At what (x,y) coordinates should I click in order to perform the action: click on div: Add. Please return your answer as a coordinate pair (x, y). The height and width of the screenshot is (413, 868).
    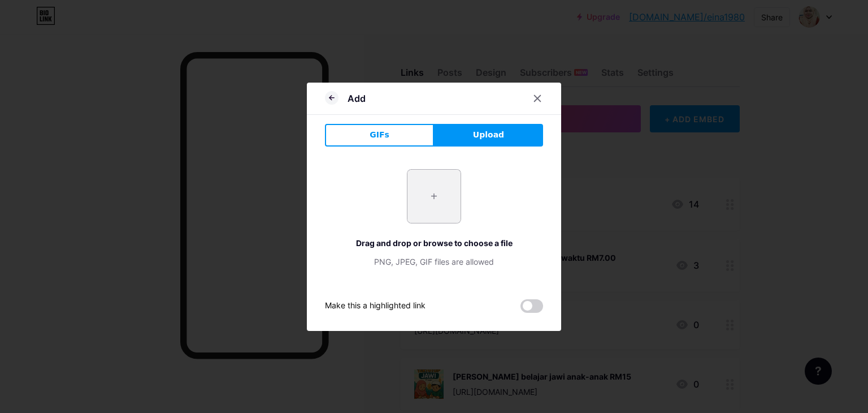
    Looking at the image, I should click on (357, 98).